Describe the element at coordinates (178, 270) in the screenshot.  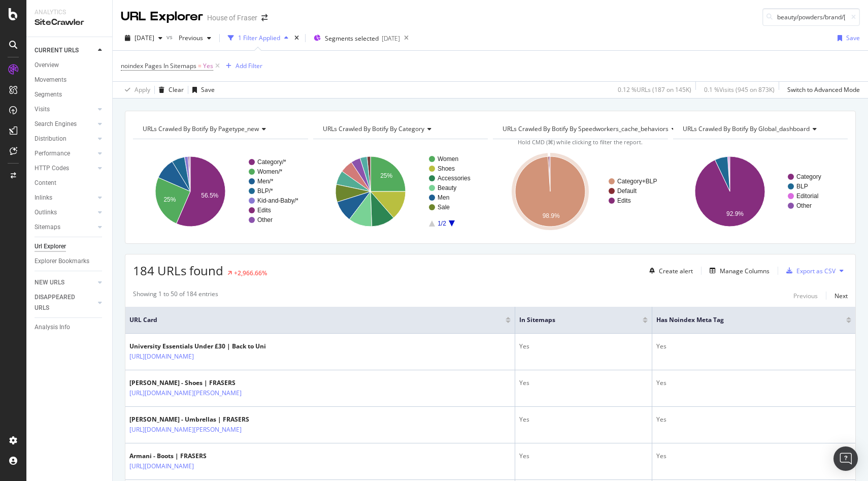
I see `span: 184 URLs found` at that location.